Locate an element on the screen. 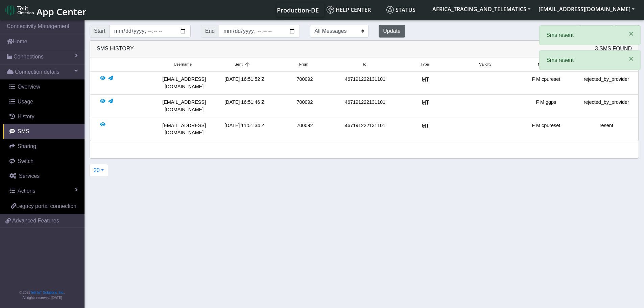 The width and height of the screenshot is (644, 308). button: Export is located at coordinates (627, 31).